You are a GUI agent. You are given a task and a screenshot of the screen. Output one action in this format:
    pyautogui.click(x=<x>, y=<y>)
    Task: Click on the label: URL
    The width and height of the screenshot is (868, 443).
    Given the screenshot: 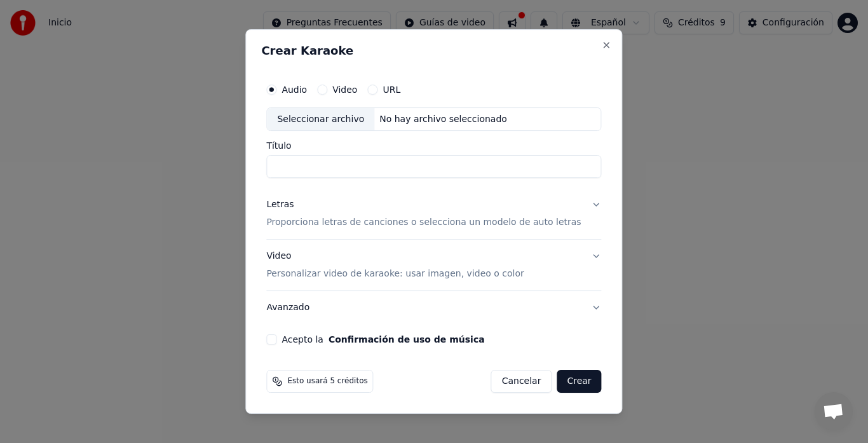 What is the action you would take?
    pyautogui.click(x=391, y=89)
    